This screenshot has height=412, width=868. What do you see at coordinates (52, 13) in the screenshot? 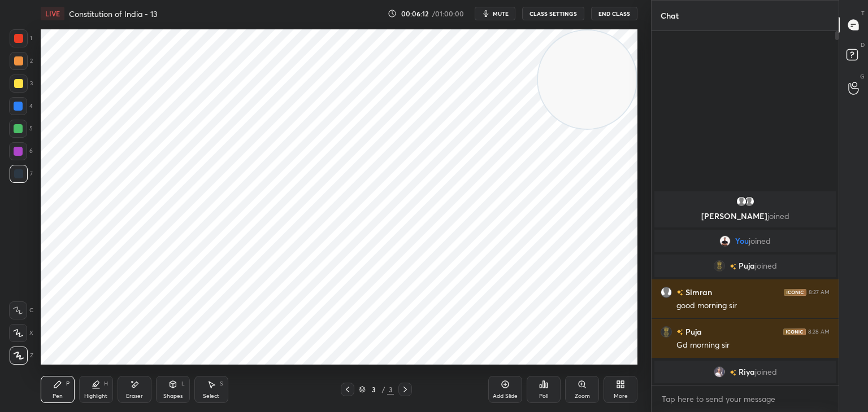
I see `div: LIVE` at bounding box center [52, 13].